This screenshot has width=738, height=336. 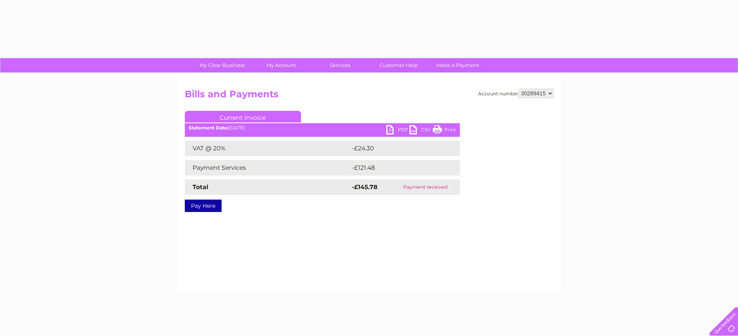 I want to click on strong: Total, so click(x=200, y=187).